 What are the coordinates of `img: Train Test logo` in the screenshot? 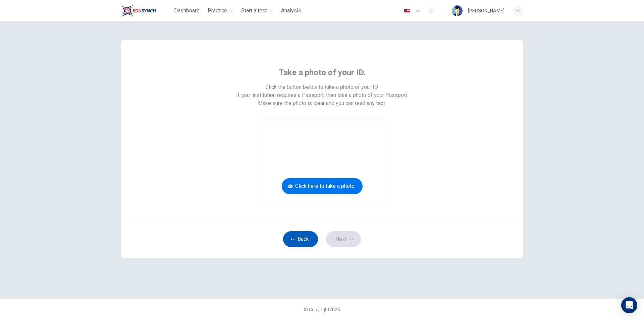 It's located at (139, 11).